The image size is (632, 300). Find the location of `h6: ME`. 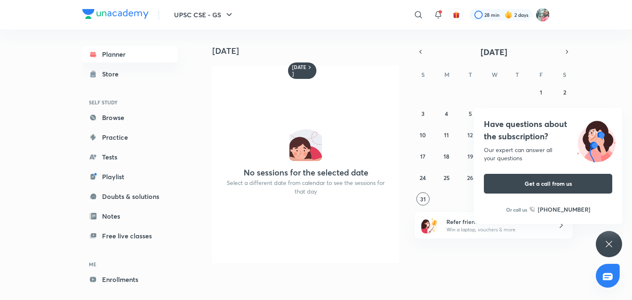

h6: ME is located at coordinates (130, 265).